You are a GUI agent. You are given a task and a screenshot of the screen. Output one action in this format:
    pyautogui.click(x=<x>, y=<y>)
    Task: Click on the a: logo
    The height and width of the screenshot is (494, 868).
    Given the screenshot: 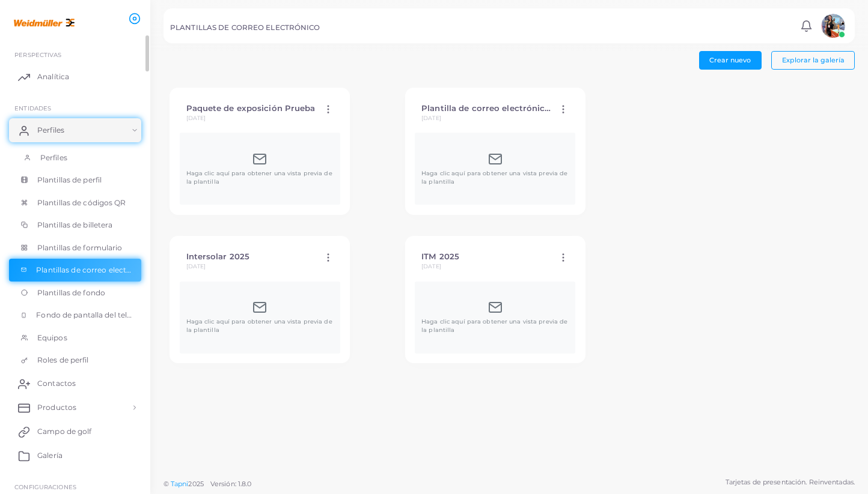 What is the action you would take?
    pyautogui.click(x=44, y=22)
    